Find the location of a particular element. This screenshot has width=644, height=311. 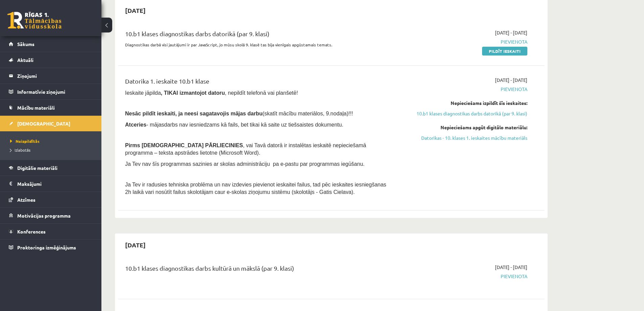

span: Digitālie materiāli is located at coordinates (37, 168).